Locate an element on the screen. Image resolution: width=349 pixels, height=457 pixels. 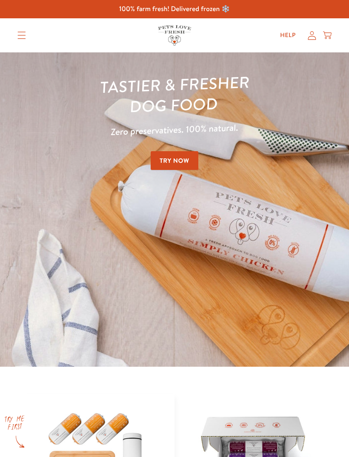
p: Zero preservatives. 100% natural. is located at coordinates (175, 129).